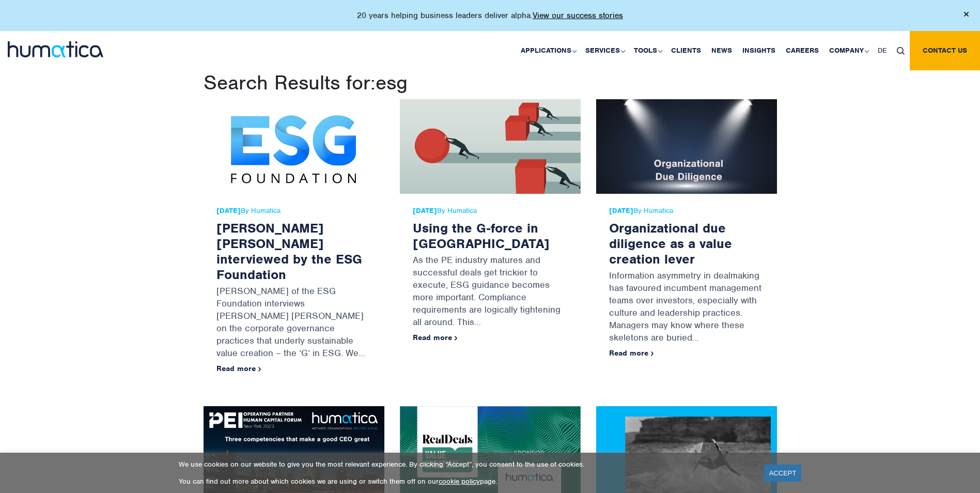  I want to click on p: You can find out more about which cookies we are using or switch them off on our page., so click(465, 481).